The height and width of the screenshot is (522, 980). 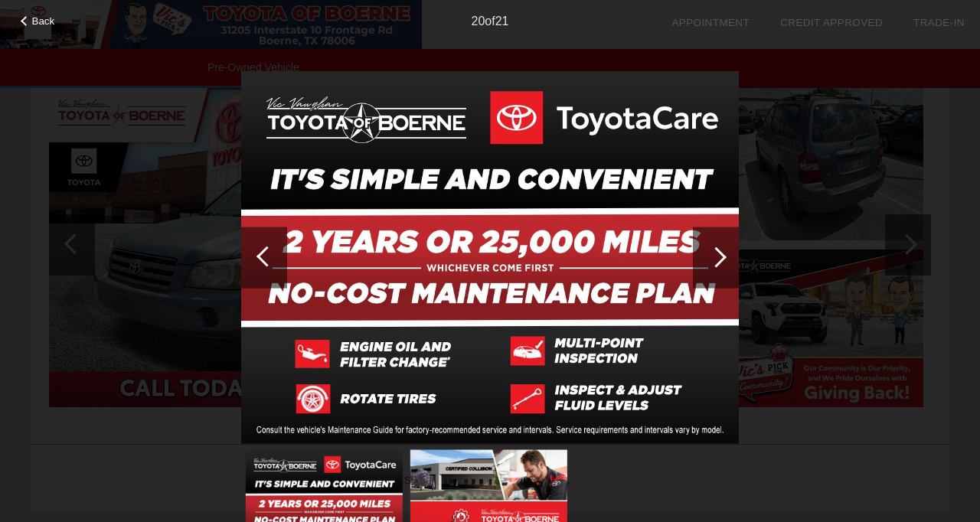 What do you see at coordinates (939, 23) in the screenshot?
I see `a: Trade-In` at bounding box center [939, 23].